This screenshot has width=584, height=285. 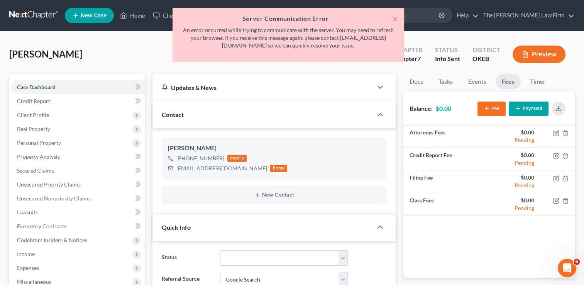 I want to click on a: Unsecured Nonpriority Claims, so click(x=78, y=198).